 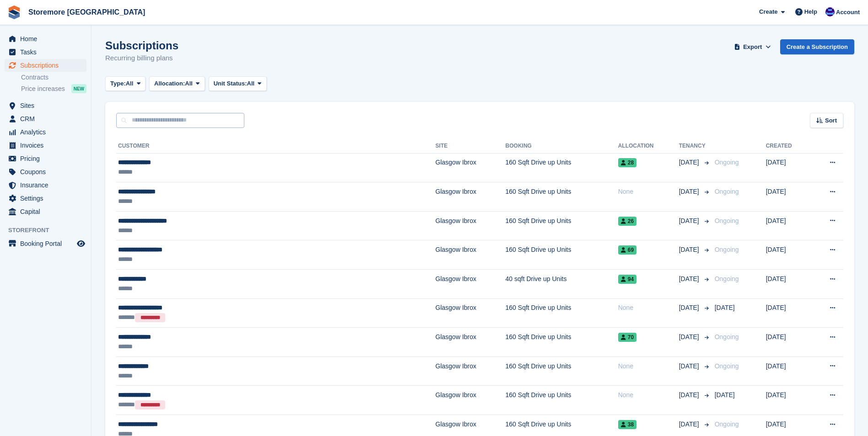 I want to click on span: Settings, so click(x=48, y=199).